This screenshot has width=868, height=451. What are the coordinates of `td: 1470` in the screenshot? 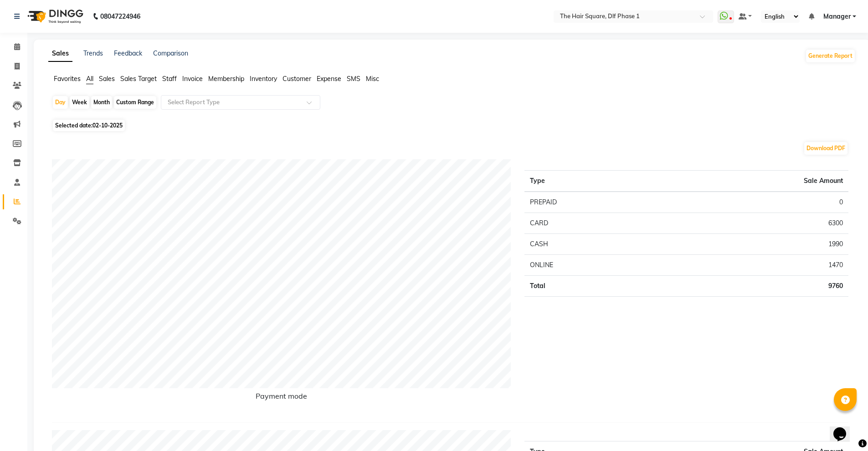 It's located at (755, 266).